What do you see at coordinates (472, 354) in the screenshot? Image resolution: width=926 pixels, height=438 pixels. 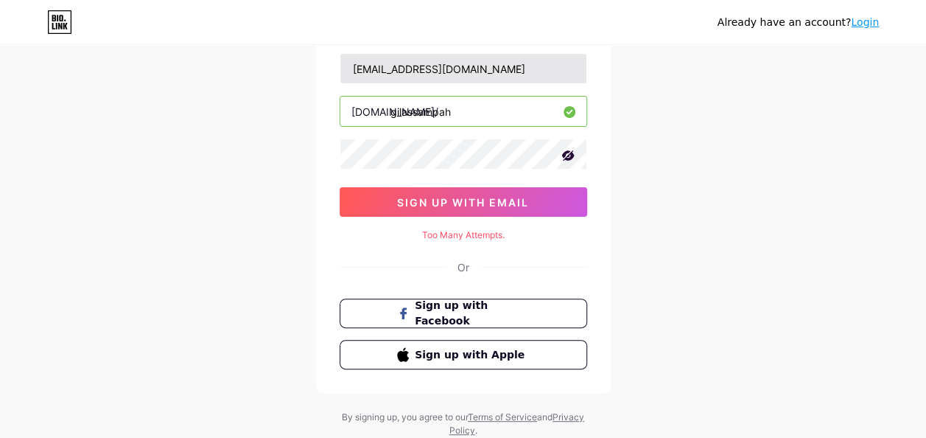 I see `span: Sign up with Apple` at bounding box center [472, 354].